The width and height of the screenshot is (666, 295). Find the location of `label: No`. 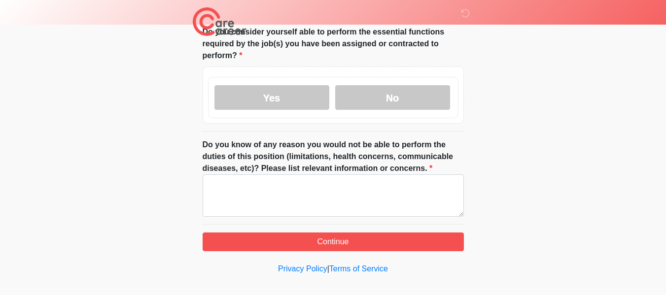

label: No is located at coordinates (393, 98).